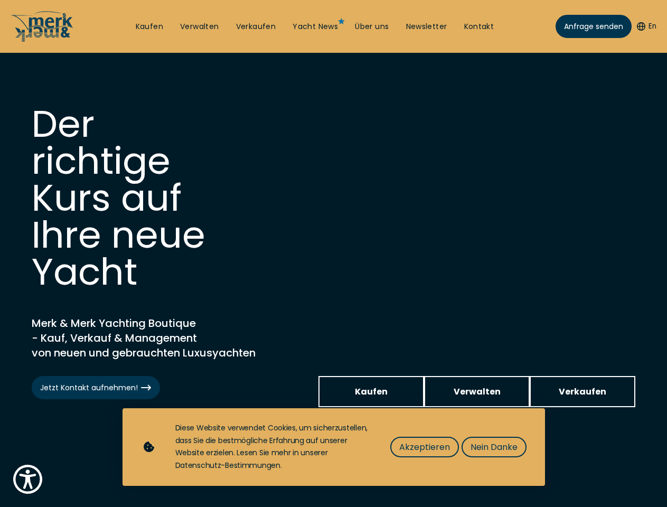 Image resolution: width=667 pixels, height=507 pixels. What do you see at coordinates (593, 26) in the screenshot?
I see `span: Anfrage senden` at bounding box center [593, 26].